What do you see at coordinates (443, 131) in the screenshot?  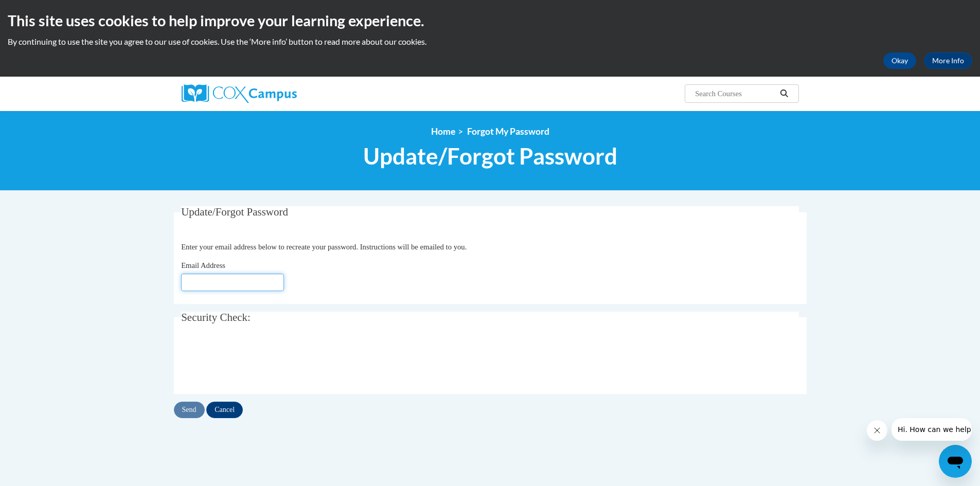 I see `a: Home` at bounding box center [443, 131].